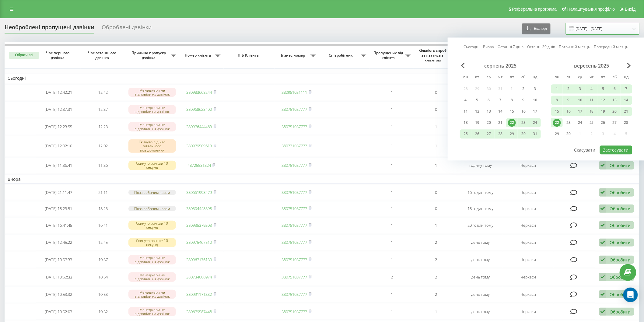  Describe the element at coordinates (615, 123) in the screenshot. I see `div: сб 27 вер 2025 р.` at that location.